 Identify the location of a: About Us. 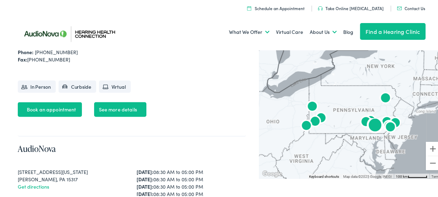
(323, 31).